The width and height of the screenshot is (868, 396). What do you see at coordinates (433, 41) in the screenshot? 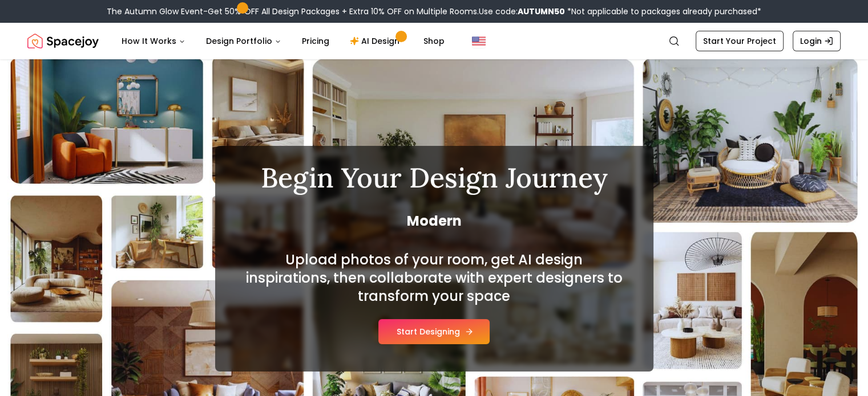
I see `nav: Global` at bounding box center [433, 41].